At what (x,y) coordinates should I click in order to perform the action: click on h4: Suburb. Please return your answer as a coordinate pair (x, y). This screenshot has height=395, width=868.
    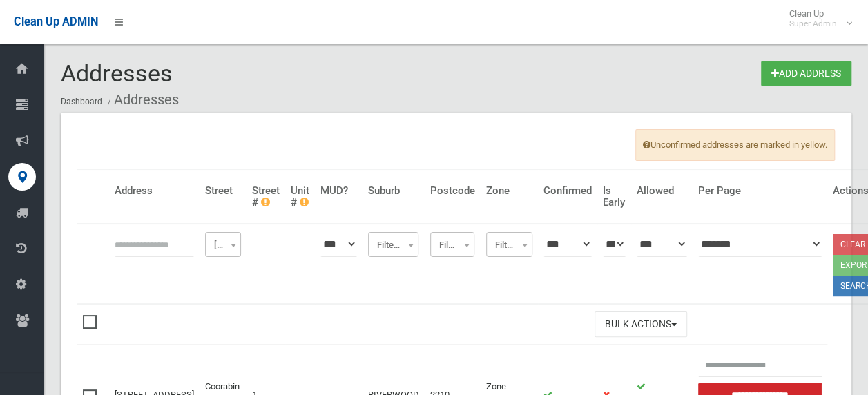
    Looking at the image, I should click on (394, 190).